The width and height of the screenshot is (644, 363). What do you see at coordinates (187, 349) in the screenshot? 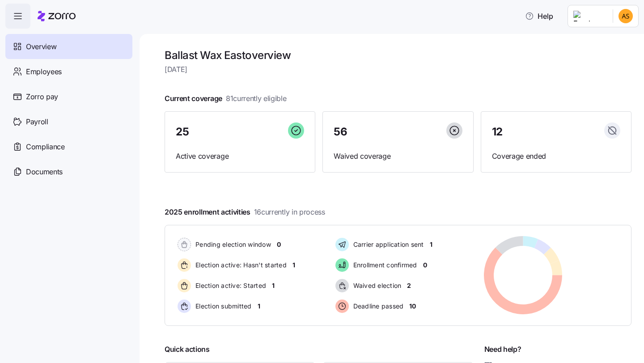
I see `span: Quick actions` at bounding box center [187, 349].